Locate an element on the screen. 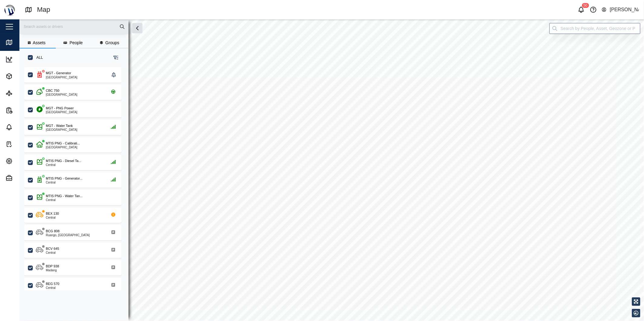  div: BCV 645 is located at coordinates (52, 249).